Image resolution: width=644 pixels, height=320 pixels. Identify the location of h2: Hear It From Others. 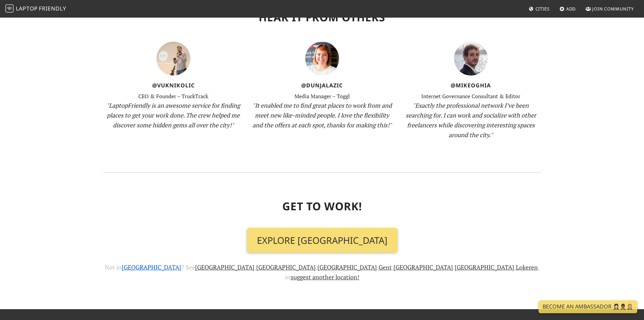
(322, 17).